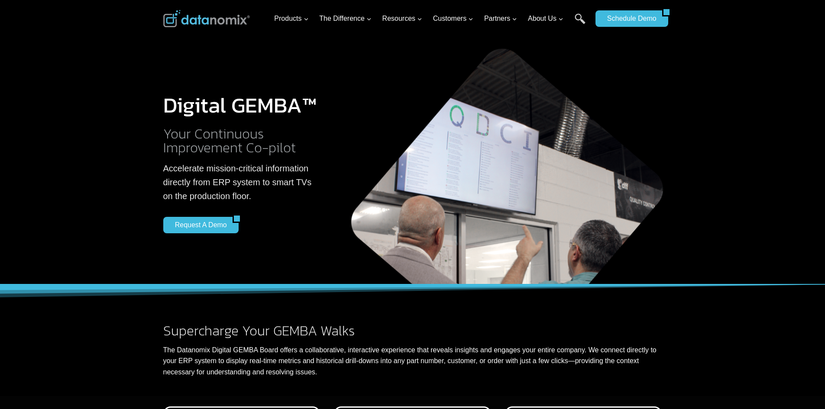 The height and width of the screenshot is (409, 825). What do you see at coordinates (345, 19) in the screenshot?
I see `span: The Difference` at bounding box center [345, 19].